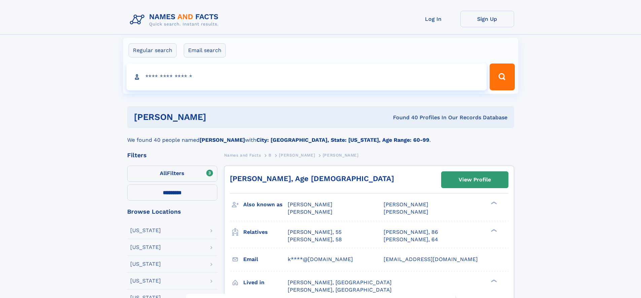 This screenshot has width=641, height=298. I want to click on a: B, so click(270, 155).